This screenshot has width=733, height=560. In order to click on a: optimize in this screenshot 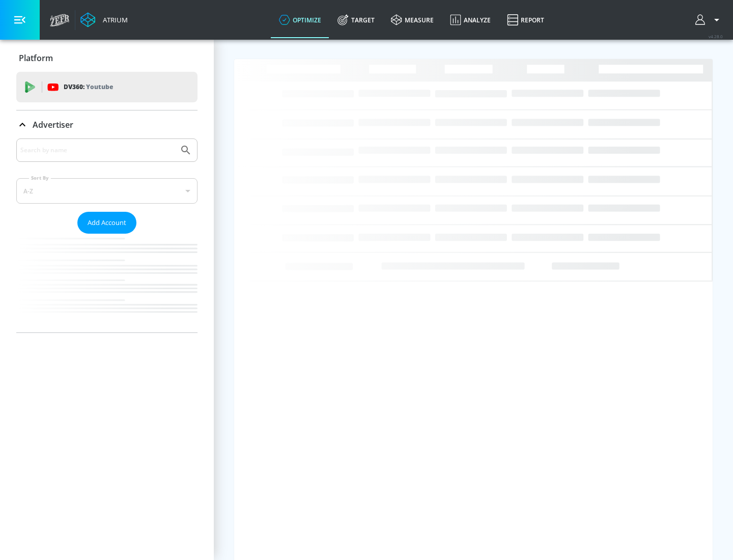, I will do `click(300, 20)`.